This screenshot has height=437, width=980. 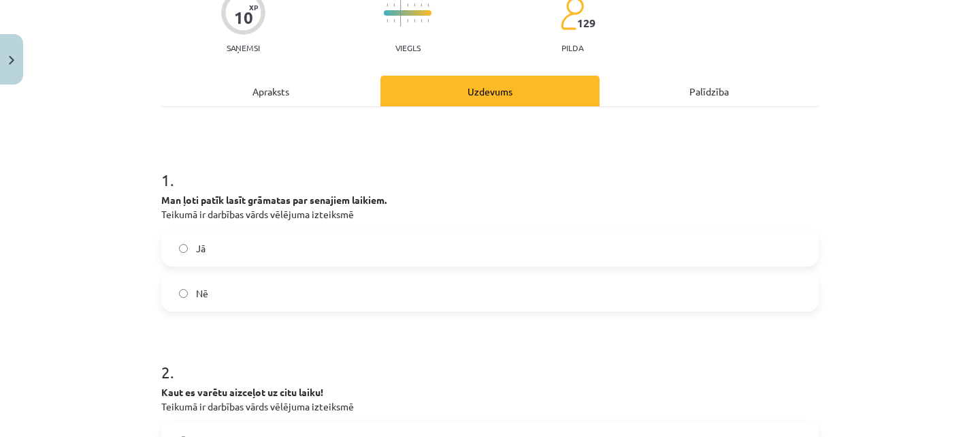 What do you see at coordinates (586, 23) in the screenshot?
I see `span: 129` at bounding box center [586, 23].